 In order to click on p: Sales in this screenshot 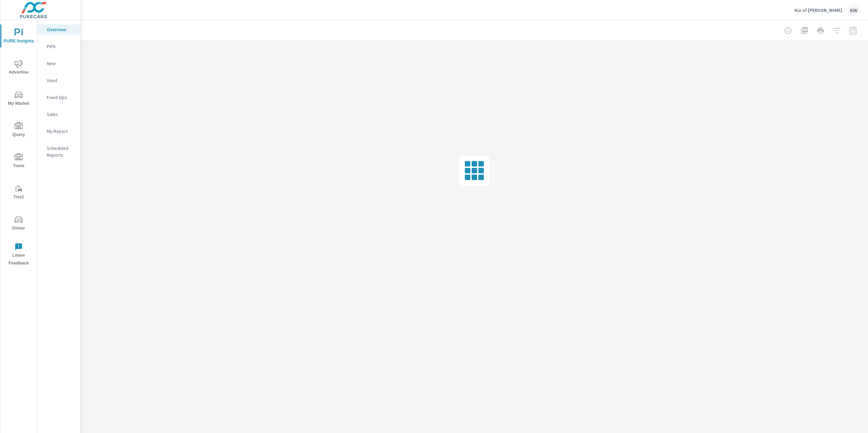, I will do `click(61, 115)`.